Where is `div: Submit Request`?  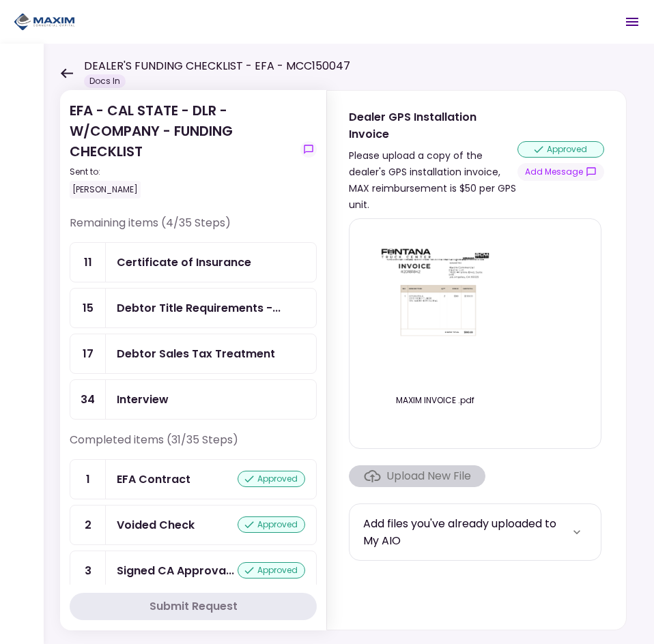 div: Submit Request is located at coordinates (193, 606).